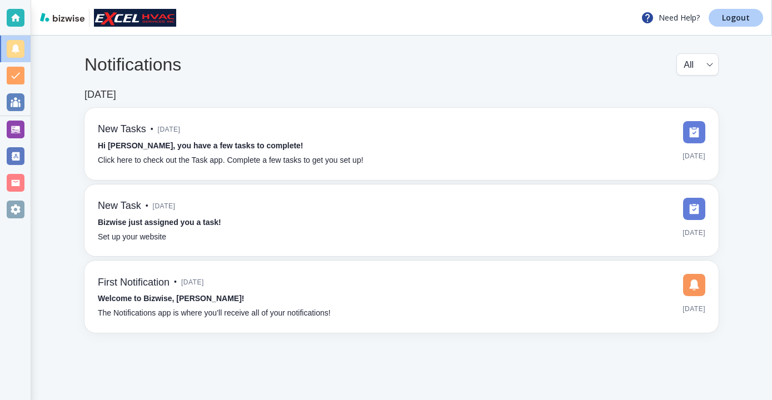  What do you see at coordinates (122, 129) in the screenshot?
I see `h6: New Tasks` at bounding box center [122, 129].